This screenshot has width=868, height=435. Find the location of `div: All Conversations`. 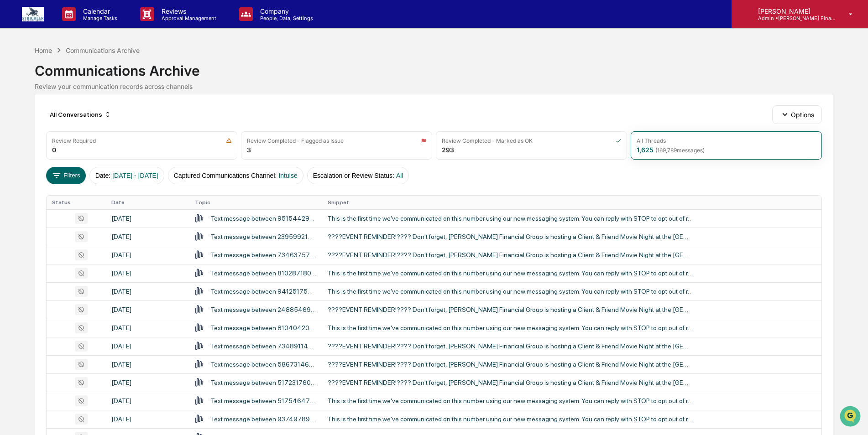

div: All Conversations is located at coordinates (81, 115).